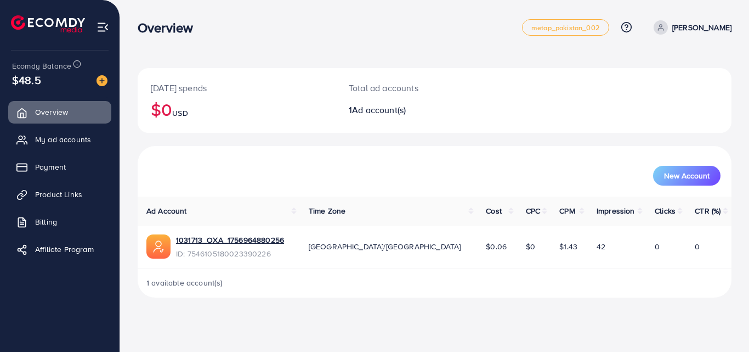  I want to click on span: Payment, so click(50, 167).